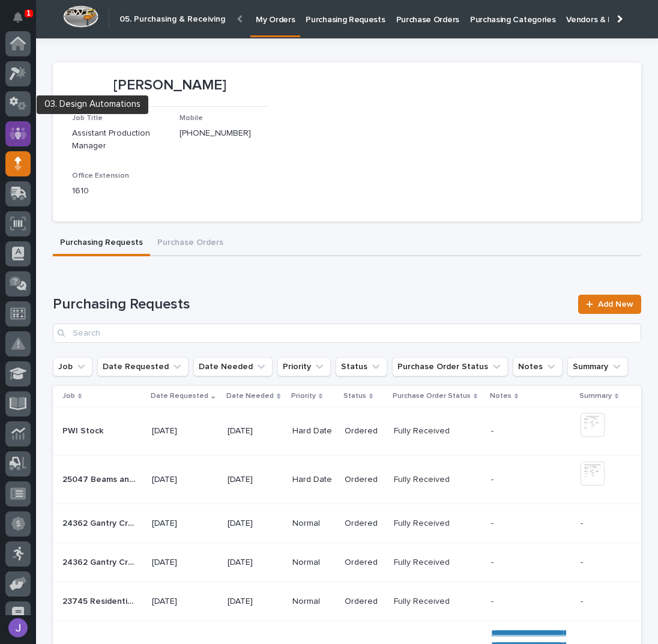  Describe the element at coordinates (18, 18) in the screenshot. I see `button: Notifications` at that location.